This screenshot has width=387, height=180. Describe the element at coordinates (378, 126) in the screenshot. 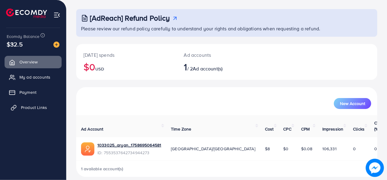

I see `span: CTR (%)` at that location.